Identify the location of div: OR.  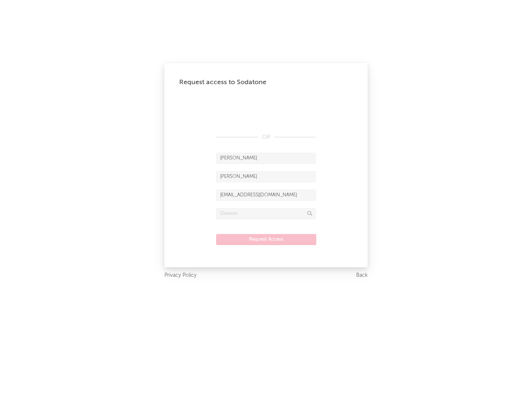
(266, 138).